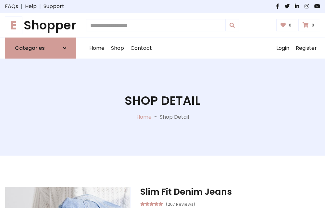 The height and width of the screenshot is (208, 325). I want to click on h1: Shop Detail, so click(162, 101).